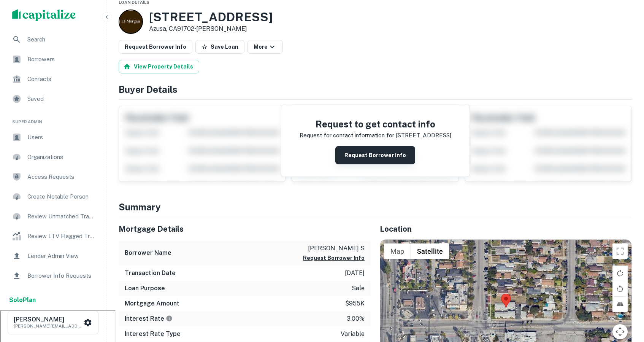 The height and width of the screenshot is (342, 644). I want to click on button: Show street map, so click(397, 251).